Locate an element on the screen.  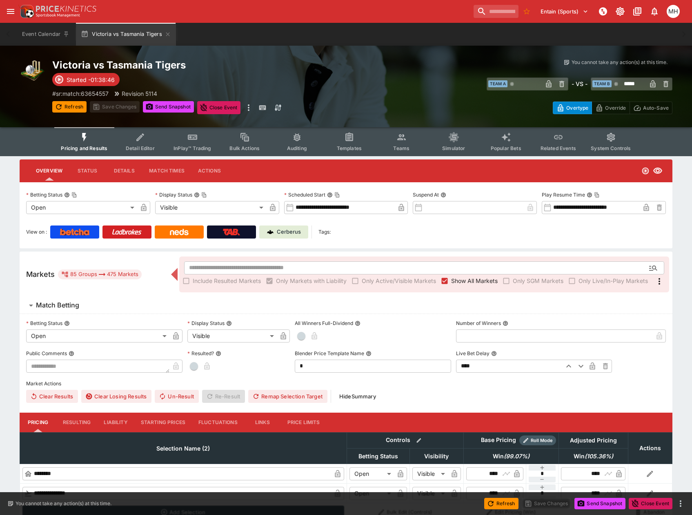
button: Starting Prices is located at coordinates (163, 423).